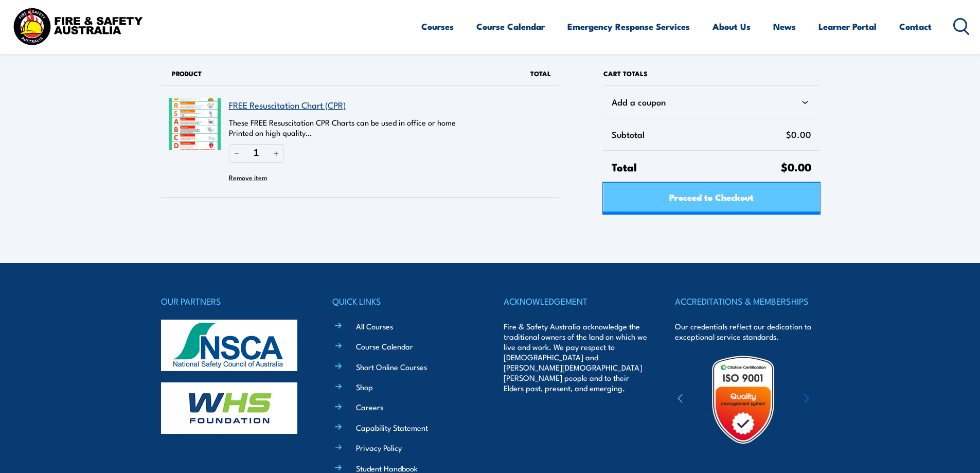 Image resolution: width=980 pixels, height=473 pixels. I want to click on button: Remove FREE Resuscitation Chart (CPR) from cart, so click(248, 177).